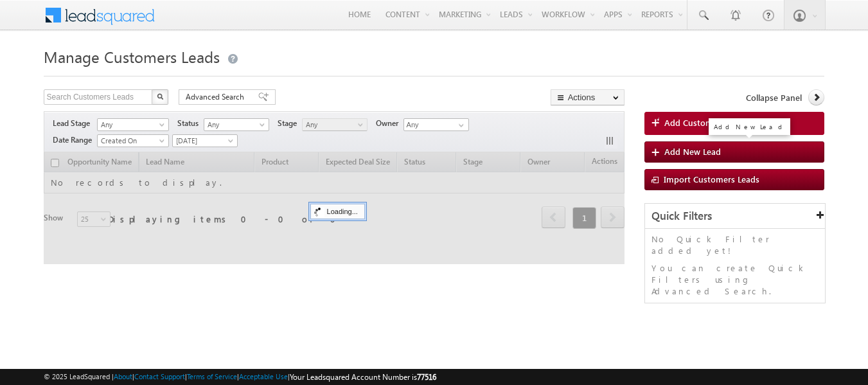 The width and height of the screenshot is (868, 385). What do you see at coordinates (735, 280) in the screenshot?
I see `p: You can create Quick Filters using Advanced Search.` at bounding box center [735, 280].